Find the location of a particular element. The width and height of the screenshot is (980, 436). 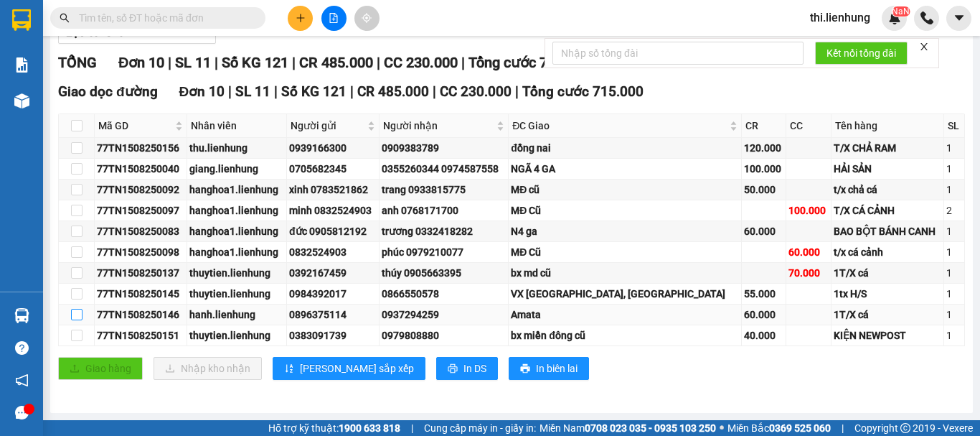

img: logo-vxr is located at coordinates (22, 20).